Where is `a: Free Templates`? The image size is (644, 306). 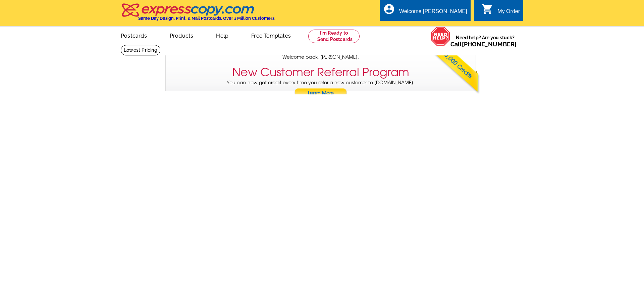
a: Free Templates is located at coordinates (271, 35).